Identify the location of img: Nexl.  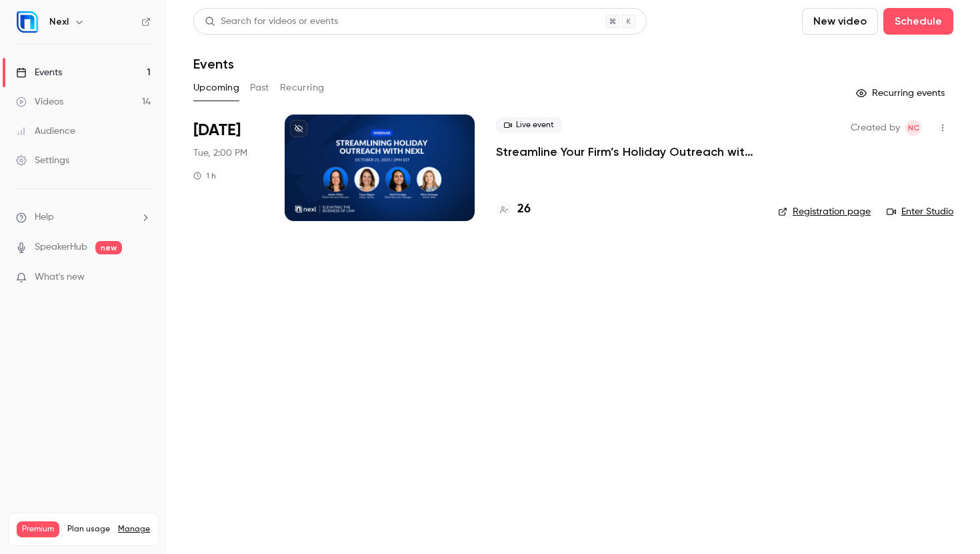
(27, 22).